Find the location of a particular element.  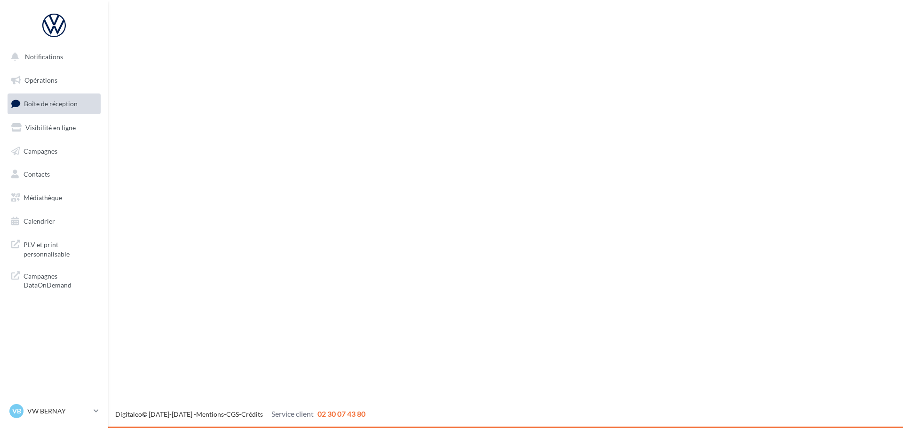

span: Service client is located at coordinates (293, 414).